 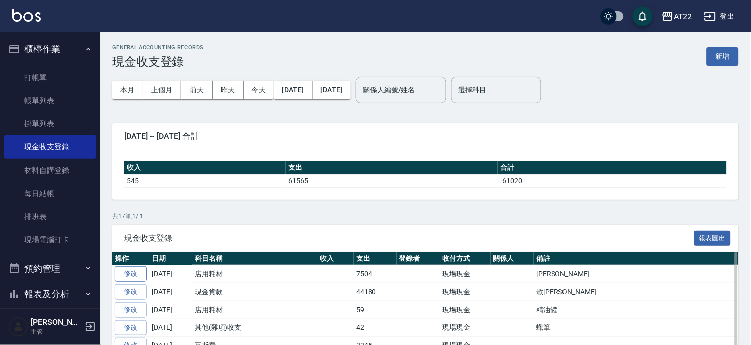 I want to click on a: 每日結帳, so click(x=50, y=193).